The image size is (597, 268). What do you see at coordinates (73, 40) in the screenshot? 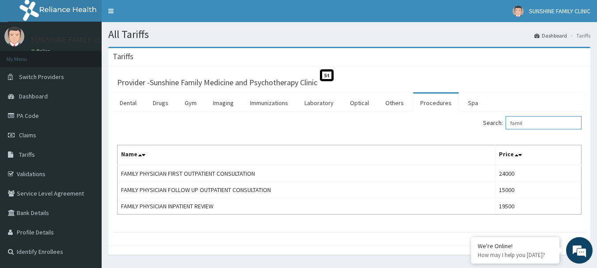
I see `p: SUNSHINE FAMILY CLINIC` at bounding box center [73, 40].